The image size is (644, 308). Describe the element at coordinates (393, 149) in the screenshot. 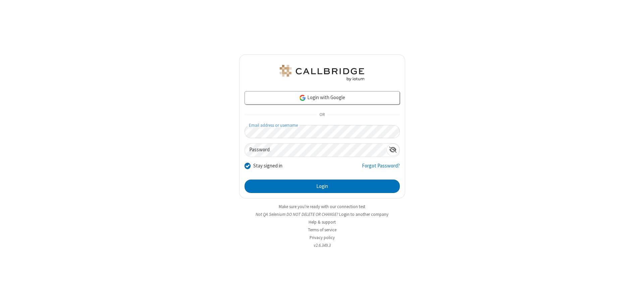

I see `div: Show password` at that location.